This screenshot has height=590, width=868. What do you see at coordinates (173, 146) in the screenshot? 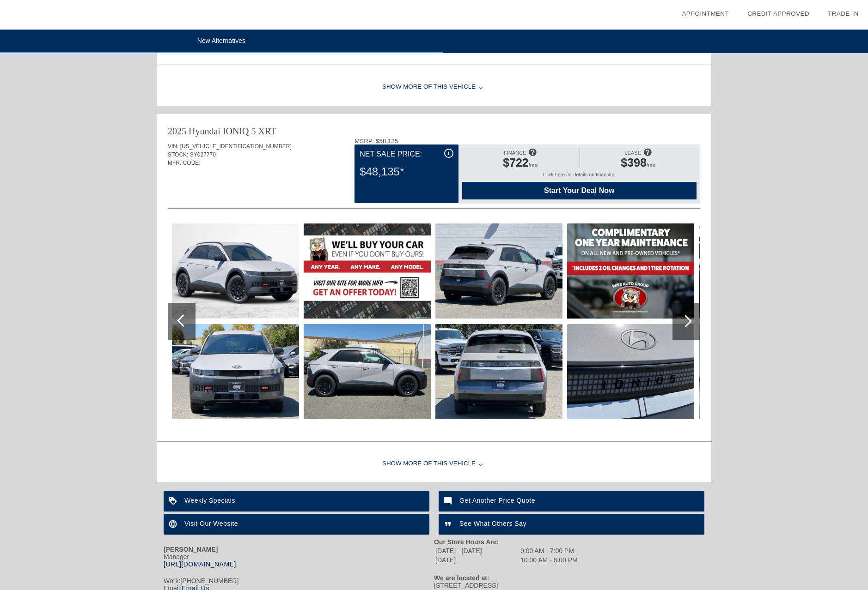
I see `span: VIN:` at bounding box center [173, 146].